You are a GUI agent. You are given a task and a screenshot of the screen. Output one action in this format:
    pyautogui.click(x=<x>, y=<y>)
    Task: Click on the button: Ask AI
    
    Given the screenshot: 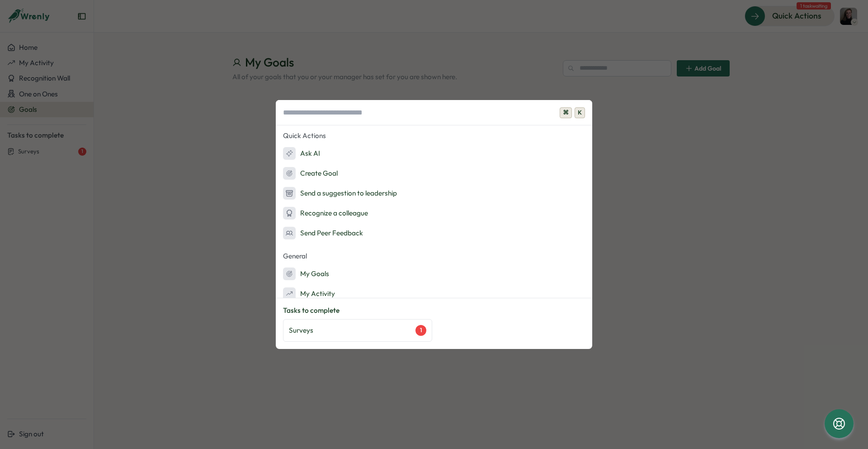 What is the action you would take?
    pyautogui.click(x=434, y=153)
    